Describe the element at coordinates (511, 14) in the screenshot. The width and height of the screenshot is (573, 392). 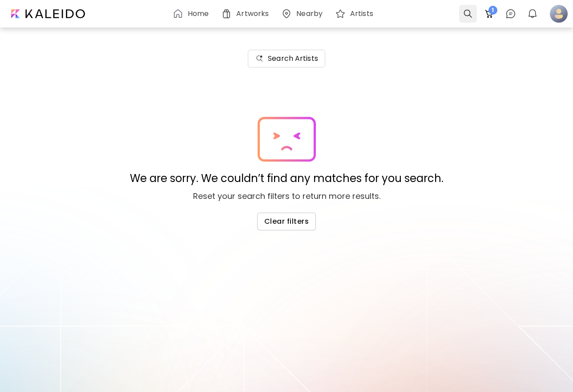
I see `img: chatIcon` at that location.